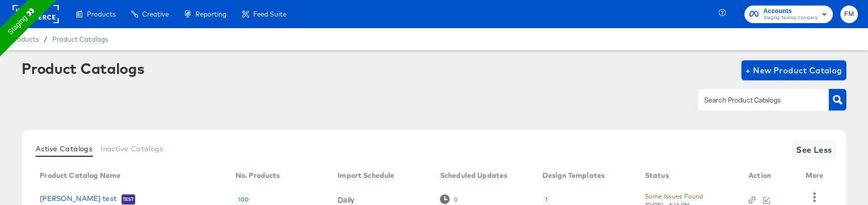  Describe the element at coordinates (366, 175) in the screenshot. I see `div: Import Schedule` at that location.